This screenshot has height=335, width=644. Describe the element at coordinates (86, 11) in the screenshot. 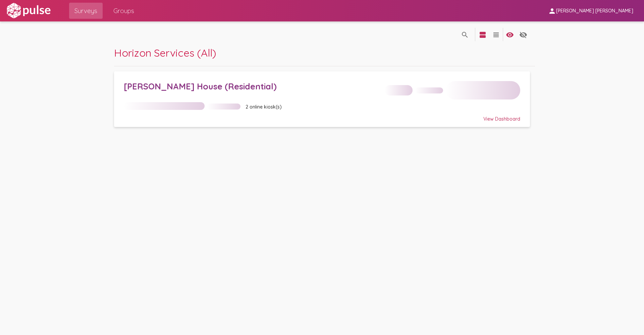

I see `span: Surveys` at that location.